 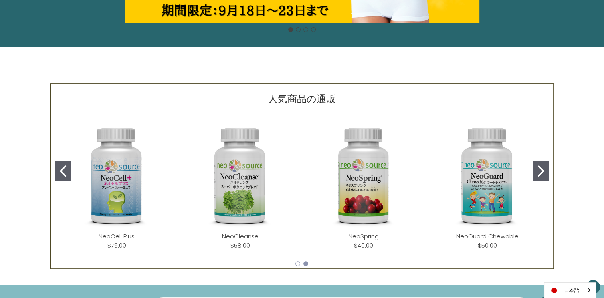 What do you see at coordinates (487, 236) in the screenshot?
I see `a: NeoGuard Chewable` at bounding box center [487, 236].